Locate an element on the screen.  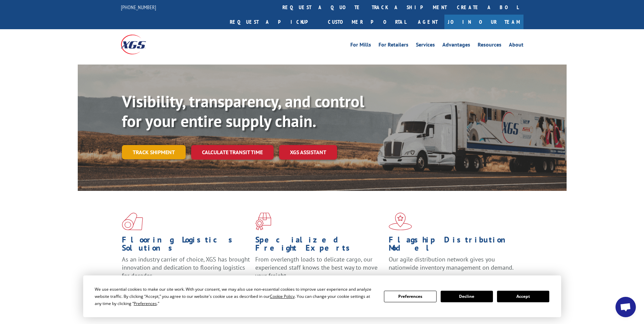
img: xgs-icon-total-supply-chain-intelligence-red is located at coordinates (133, 221).